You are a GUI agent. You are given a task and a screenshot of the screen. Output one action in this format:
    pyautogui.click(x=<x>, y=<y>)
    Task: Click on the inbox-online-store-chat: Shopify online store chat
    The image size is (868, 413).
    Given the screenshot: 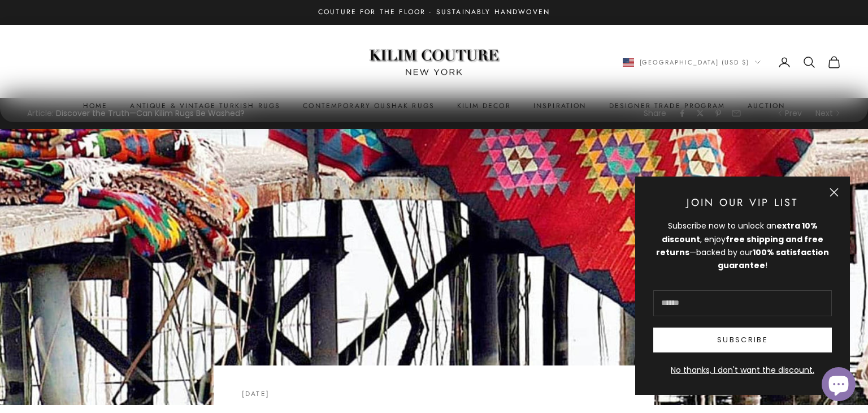 What is the action you would take?
    pyautogui.click(x=839, y=385)
    